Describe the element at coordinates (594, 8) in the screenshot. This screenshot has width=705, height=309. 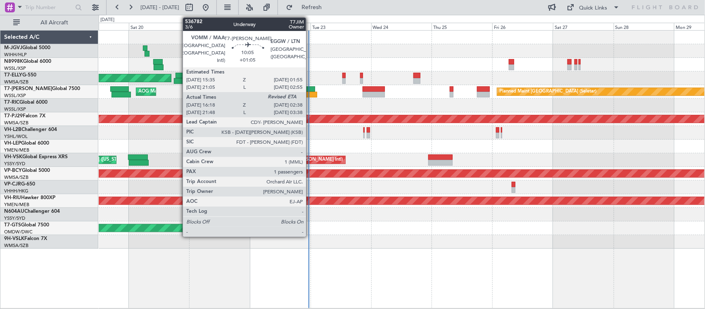
I see `div: Quick Links` at that location.